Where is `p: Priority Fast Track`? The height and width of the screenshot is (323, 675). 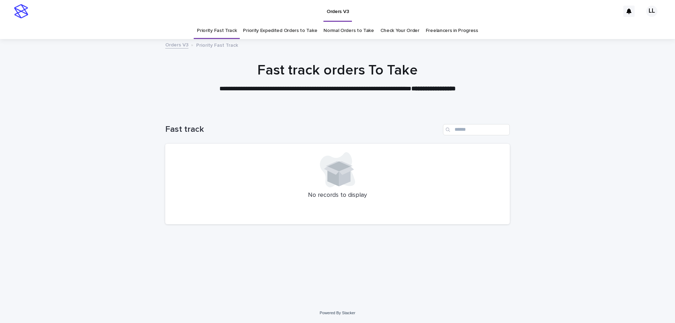 p: Priority Fast Track is located at coordinates (217, 45).